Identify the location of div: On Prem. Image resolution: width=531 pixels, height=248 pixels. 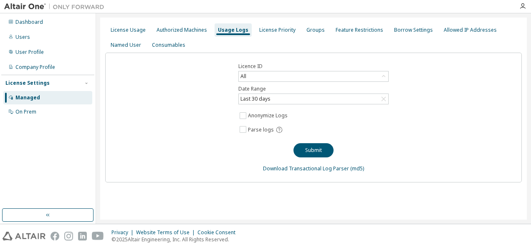
(26, 112).